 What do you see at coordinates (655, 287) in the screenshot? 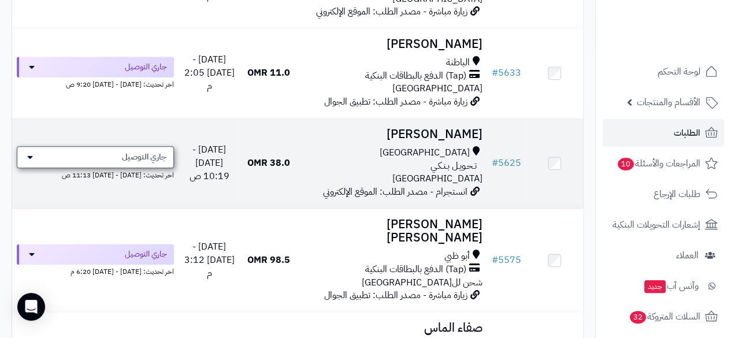
I see `span: جديد` at bounding box center [655, 287].